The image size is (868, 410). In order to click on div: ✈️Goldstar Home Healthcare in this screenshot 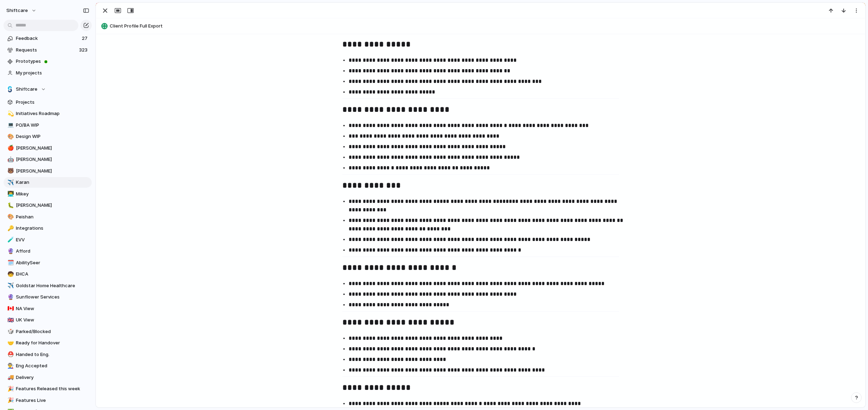, I will do `click(47, 286)`.